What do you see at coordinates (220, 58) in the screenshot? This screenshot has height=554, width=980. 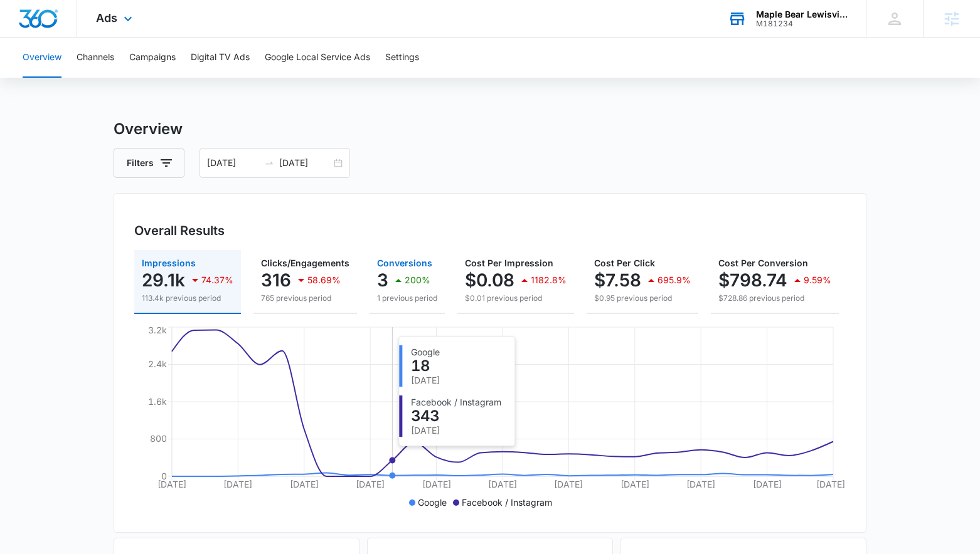 I see `button: Digital TV Ads` at bounding box center [220, 58].